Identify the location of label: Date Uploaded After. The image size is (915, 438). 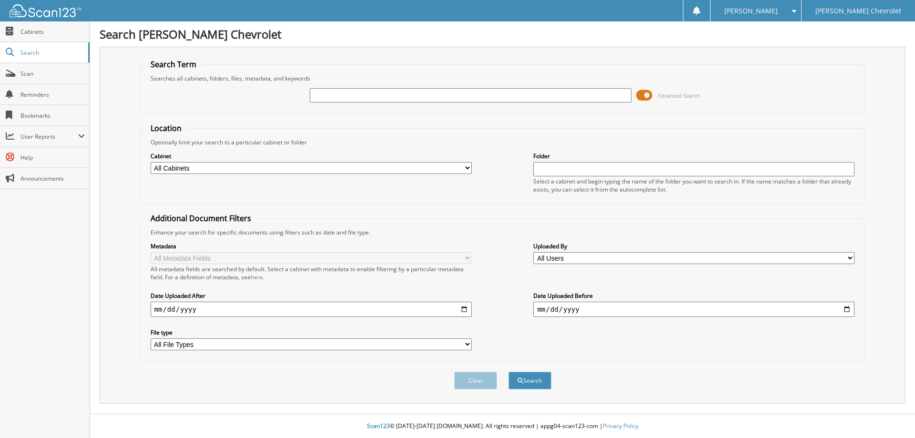
(311, 296).